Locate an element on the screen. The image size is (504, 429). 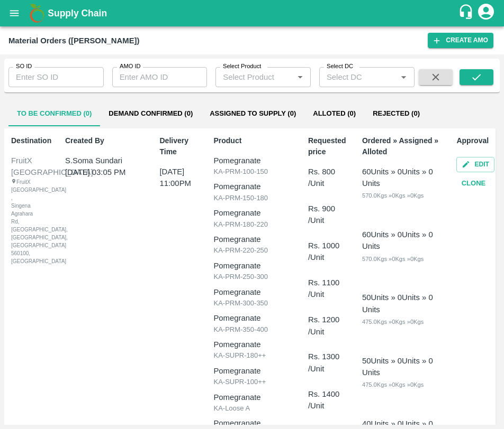
p: Approval is located at coordinates (474, 141).